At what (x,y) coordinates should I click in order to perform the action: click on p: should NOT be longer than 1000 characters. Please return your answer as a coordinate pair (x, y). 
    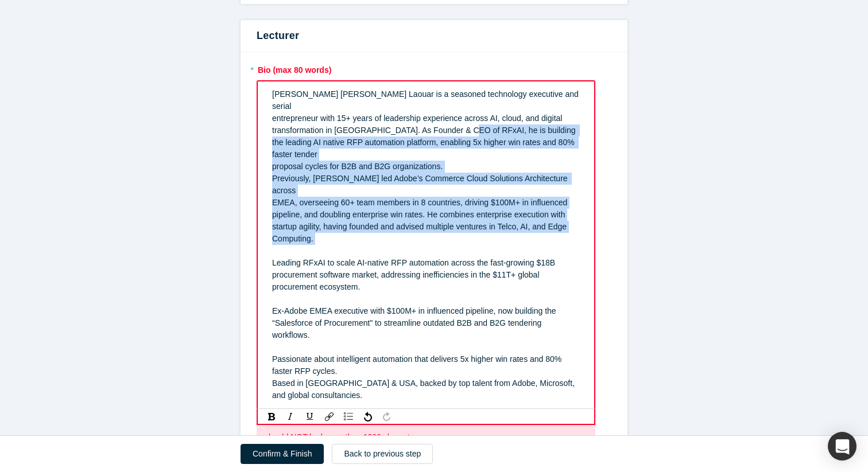
    Looking at the image, I should click on (426, 437).